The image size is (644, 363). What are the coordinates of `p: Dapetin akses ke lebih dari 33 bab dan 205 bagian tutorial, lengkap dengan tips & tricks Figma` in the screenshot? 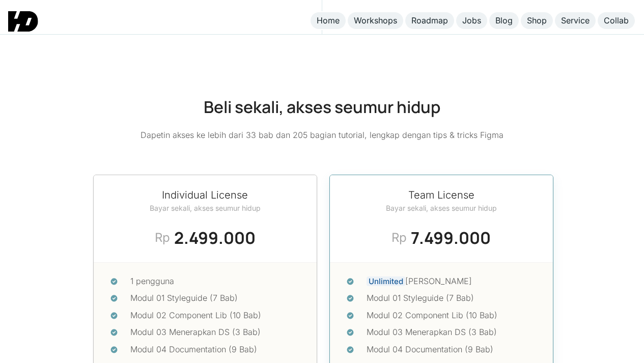 It's located at (322, 136).